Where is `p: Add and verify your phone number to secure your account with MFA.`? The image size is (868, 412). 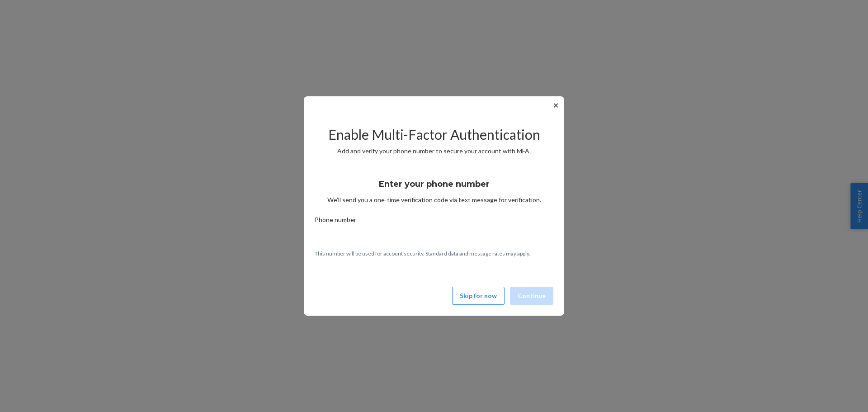
p: Add and verify your phone number to secure your account with MFA. is located at coordinates (434, 151).